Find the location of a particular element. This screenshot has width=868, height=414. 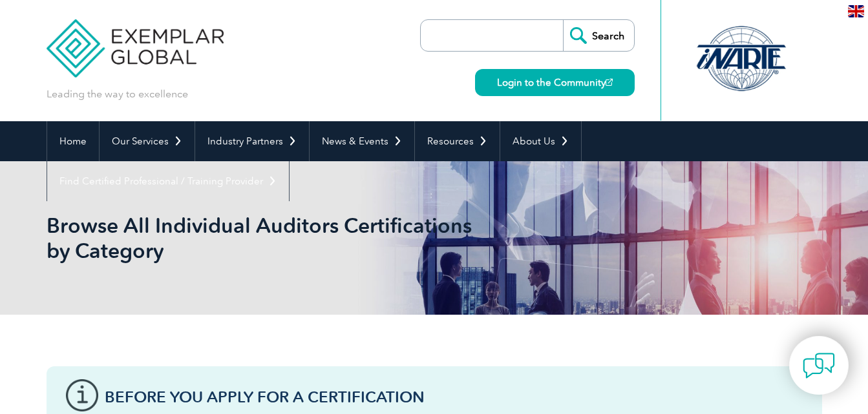

a: Industry Partners is located at coordinates (252, 141).